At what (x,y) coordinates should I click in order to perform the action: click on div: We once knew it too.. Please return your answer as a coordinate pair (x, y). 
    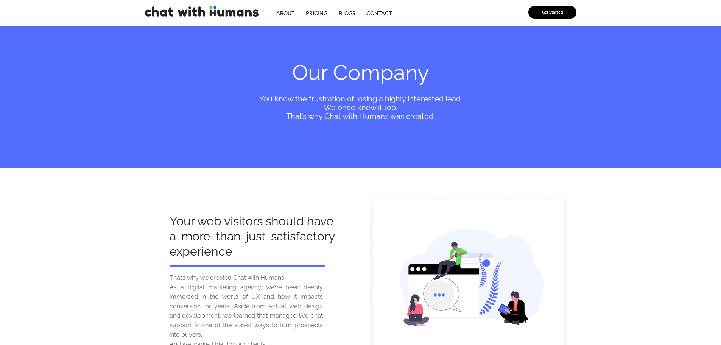
    Looking at the image, I should click on (361, 108).